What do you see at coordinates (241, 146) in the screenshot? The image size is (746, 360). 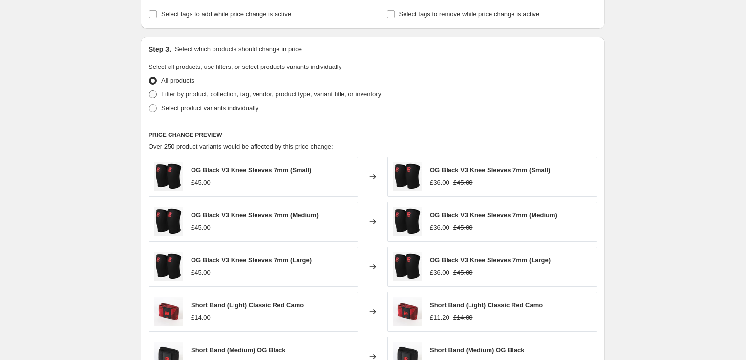 I see `span: Over 250 product variants would be affected by this price change:` at bounding box center [241, 146].